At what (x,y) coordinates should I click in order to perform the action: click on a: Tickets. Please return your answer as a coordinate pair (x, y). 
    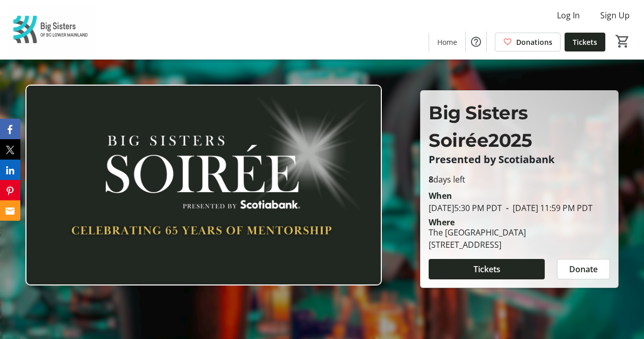
    Looking at the image, I should click on (585, 42).